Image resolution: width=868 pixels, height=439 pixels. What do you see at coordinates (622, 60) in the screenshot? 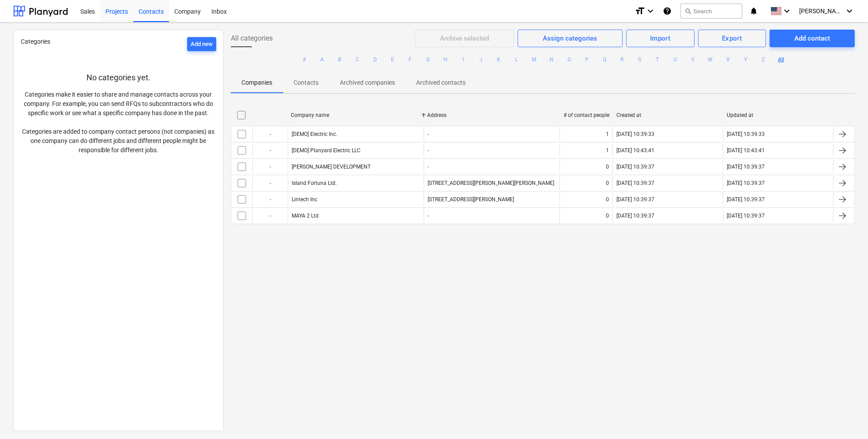
I see `button: R` at bounding box center [622, 60].